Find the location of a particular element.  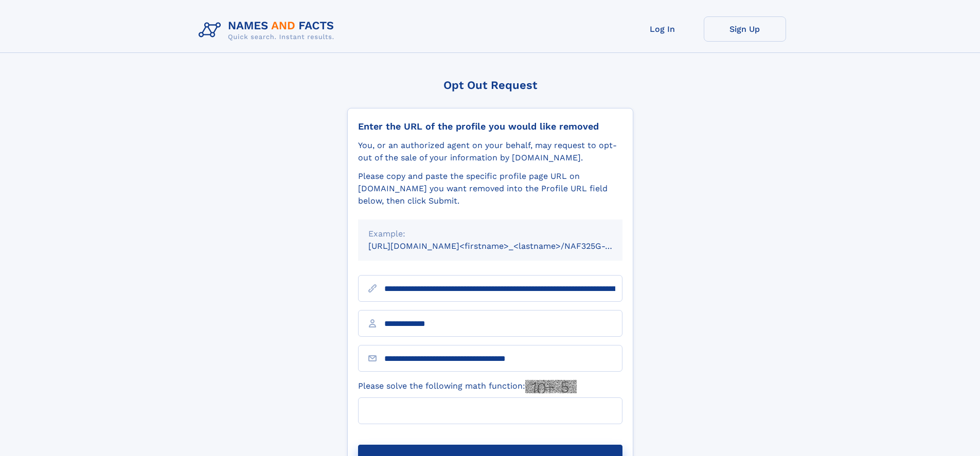

div: You, or an authorized agent on your behalf, may request to opt-out of the sale of your informatio... is located at coordinates (490, 152).